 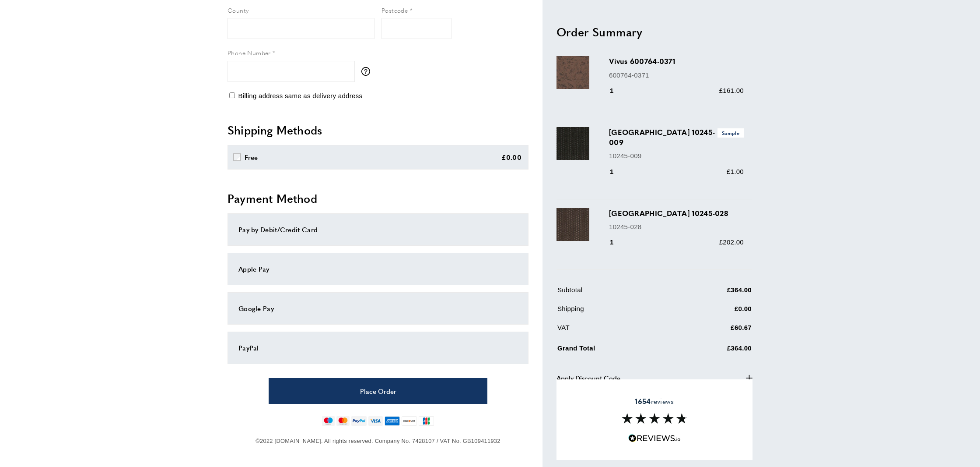 I want to click on h2: Shipping Methods, so click(x=378, y=130).